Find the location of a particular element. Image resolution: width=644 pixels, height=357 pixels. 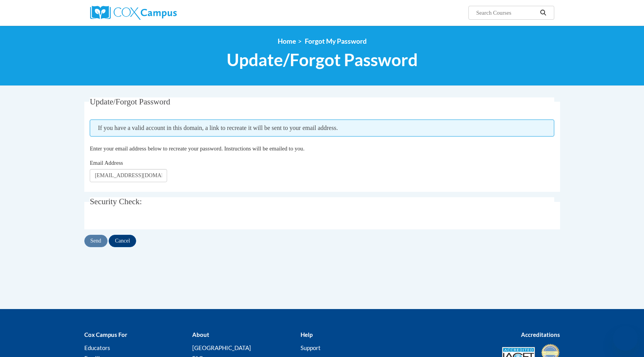

input: Search Courses is located at coordinates (506, 13).